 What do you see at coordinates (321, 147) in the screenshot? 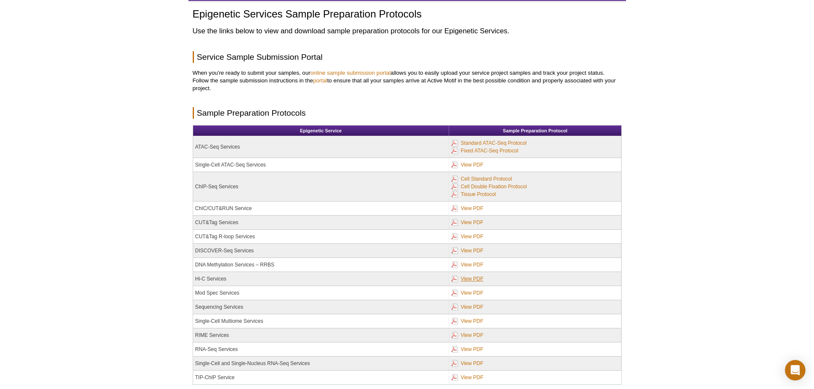
I see `td: ATAC-Seq Services` at bounding box center [321, 147].